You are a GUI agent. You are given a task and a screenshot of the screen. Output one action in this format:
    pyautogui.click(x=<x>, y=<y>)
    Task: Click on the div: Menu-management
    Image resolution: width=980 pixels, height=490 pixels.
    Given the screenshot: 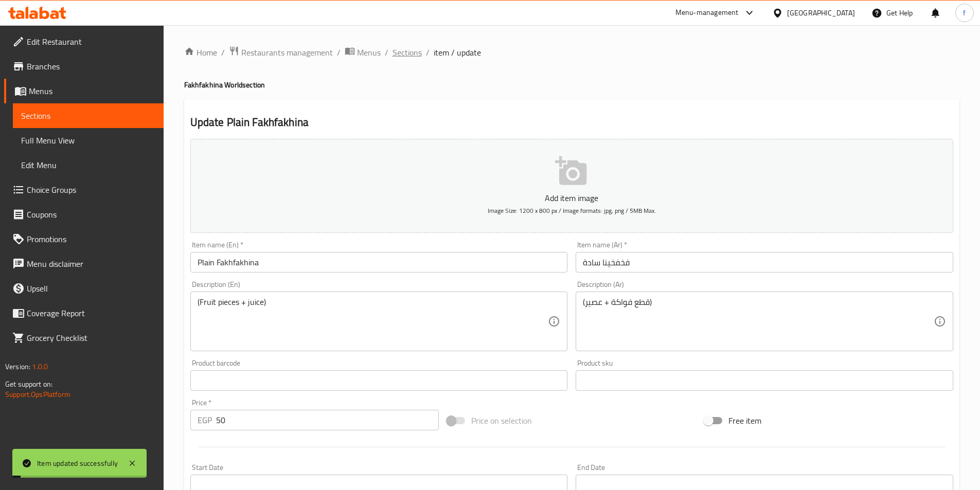 What is the action you would take?
    pyautogui.click(x=707, y=13)
    